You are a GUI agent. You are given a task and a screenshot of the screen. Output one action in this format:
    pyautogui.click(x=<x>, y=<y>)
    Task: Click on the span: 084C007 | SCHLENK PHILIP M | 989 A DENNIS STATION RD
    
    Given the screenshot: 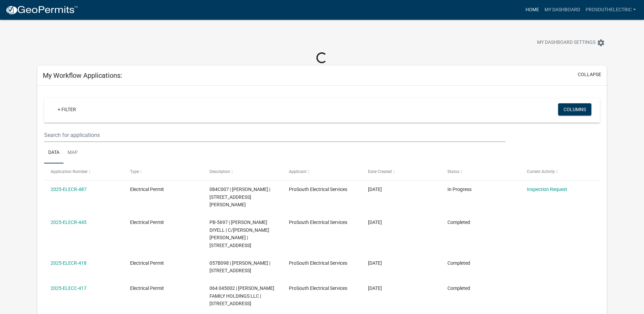 What is the action you would take?
    pyautogui.click(x=240, y=197)
    